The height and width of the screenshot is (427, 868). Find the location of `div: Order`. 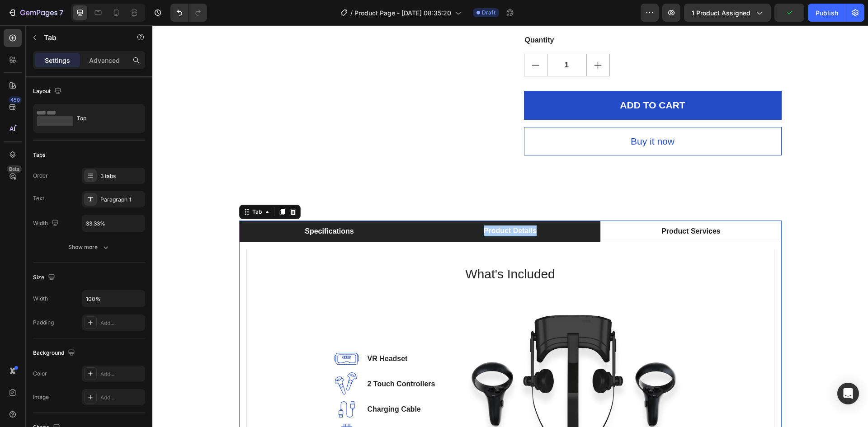

div: Order is located at coordinates (41, 176).